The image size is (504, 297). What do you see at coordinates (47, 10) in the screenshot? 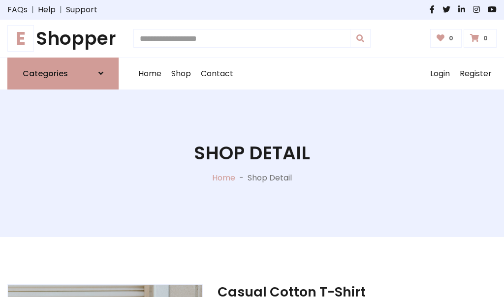
I see `a: Help` at bounding box center [47, 10].